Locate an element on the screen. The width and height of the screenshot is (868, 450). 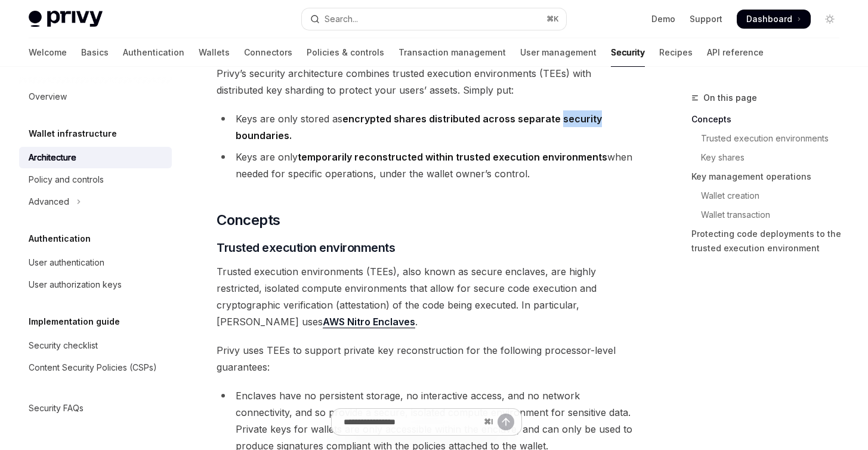
a: Policies & controls is located at coordinates (345, 53).